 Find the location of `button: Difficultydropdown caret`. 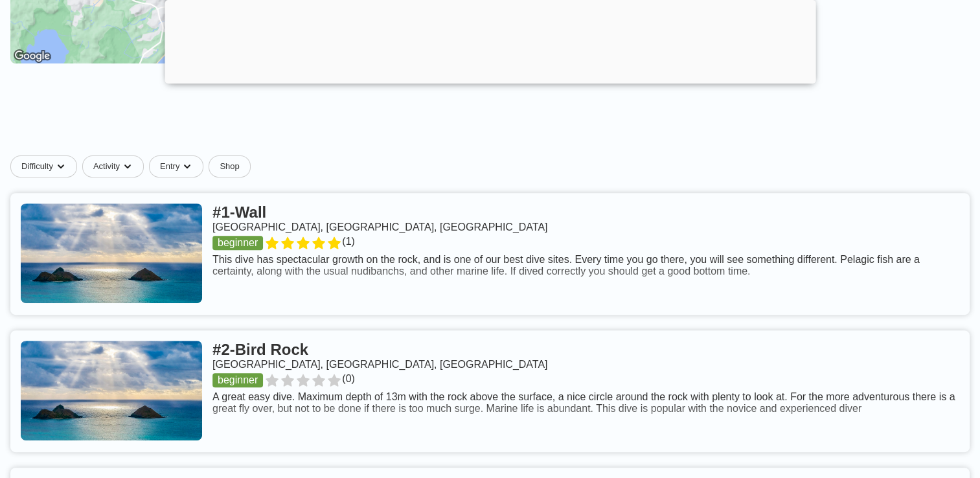

button: Difficultydropdown caret is located at coordinates (46, 167).